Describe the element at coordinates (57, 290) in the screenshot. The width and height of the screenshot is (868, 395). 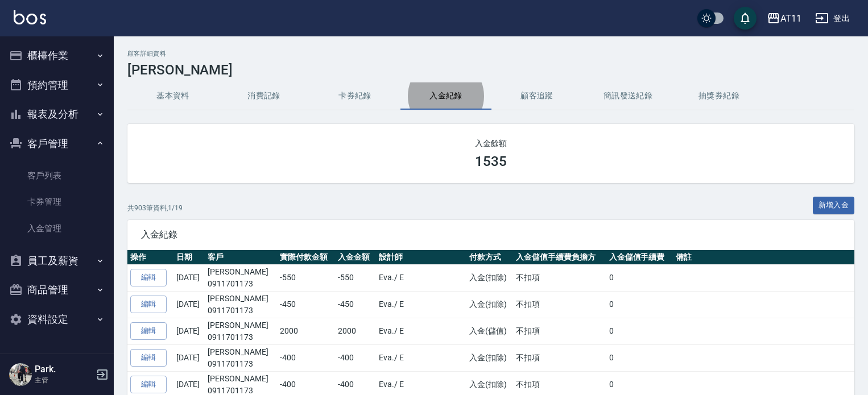
I see `button: 商品管理` at that location.